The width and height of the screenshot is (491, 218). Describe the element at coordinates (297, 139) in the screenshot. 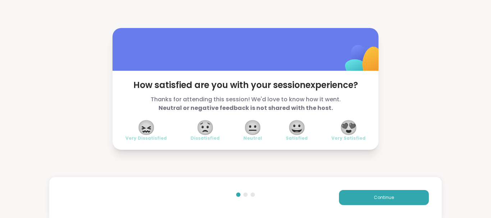

I see `span: Satisfied` at that location.